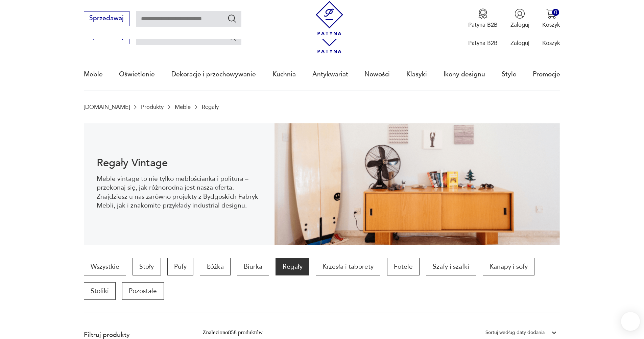 Image resolution: width=644 pixels, height=339 pixels. Describe the element at coordinates (482, 13) in the screenshot. I see `img: Ikona medalu` at that location.